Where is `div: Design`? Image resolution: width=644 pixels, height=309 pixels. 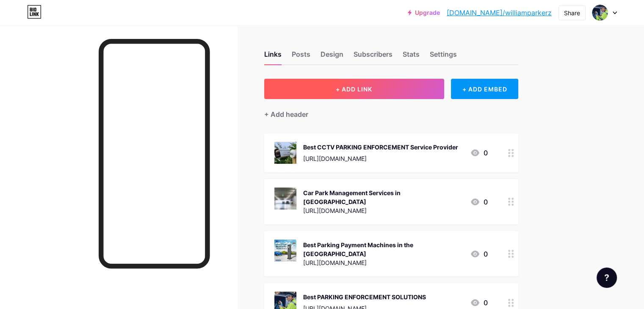 div: Design is located at coordinates (332, 57).